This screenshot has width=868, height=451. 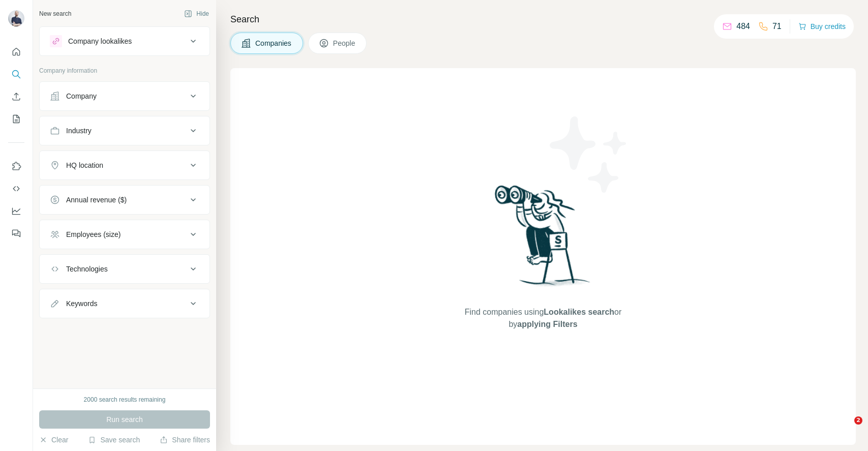 What do you see at coordinates (55, 14) in the screenshot?
I see `div: New search` at bounding box center [55, 14].